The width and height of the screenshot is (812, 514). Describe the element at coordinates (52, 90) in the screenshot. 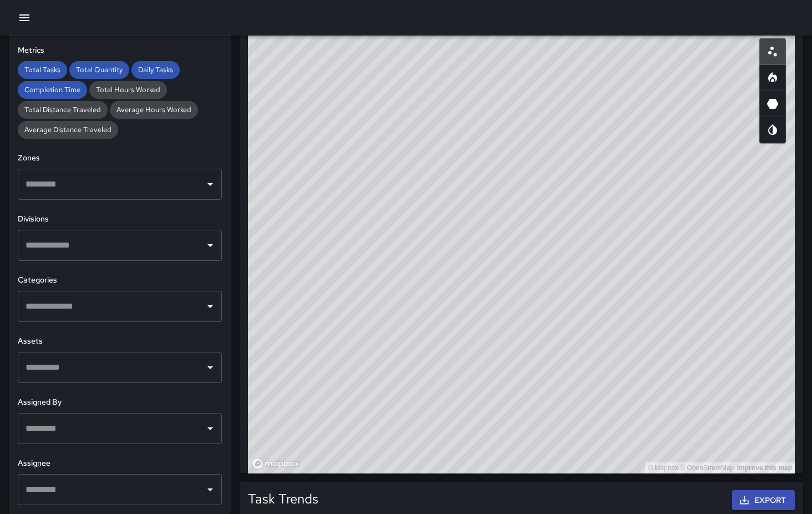

I see `div: Completion Time` at that location.